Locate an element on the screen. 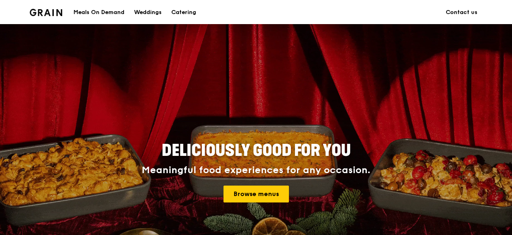 Image resolution: width=512 pixels, height=235 pixels. a: Catering is located at coordinates (184, 12).